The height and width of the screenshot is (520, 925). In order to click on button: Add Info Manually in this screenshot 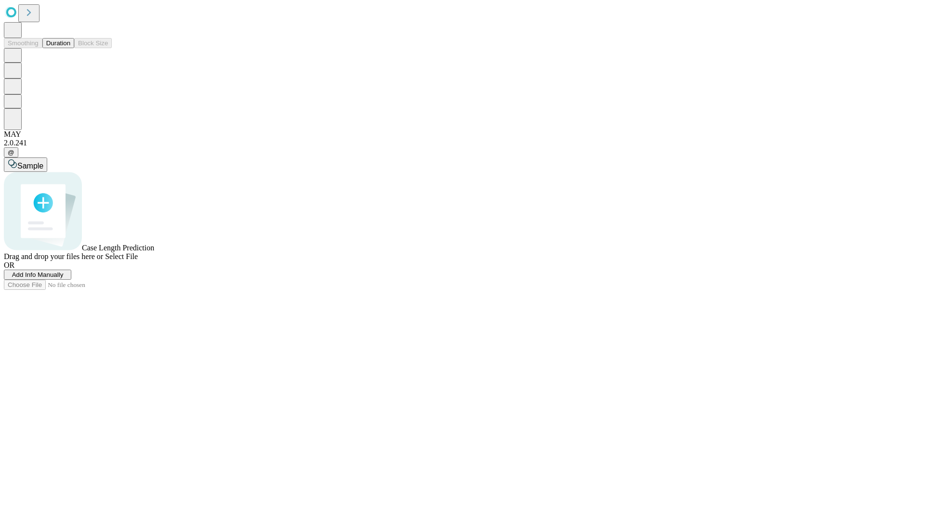, I will do `click(38, 274)`.